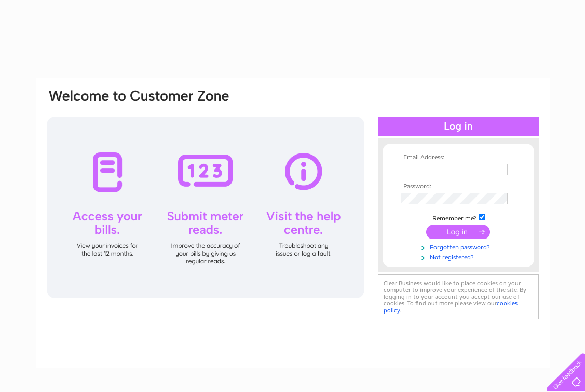 This screenshot has height=392, width=585. What do you see at coordinates (458, 296) in the screenshot?
I see `div: Clear Business would like to place cookies on your computer to improve your experience of the sit...` at bounding box center [458, 296].